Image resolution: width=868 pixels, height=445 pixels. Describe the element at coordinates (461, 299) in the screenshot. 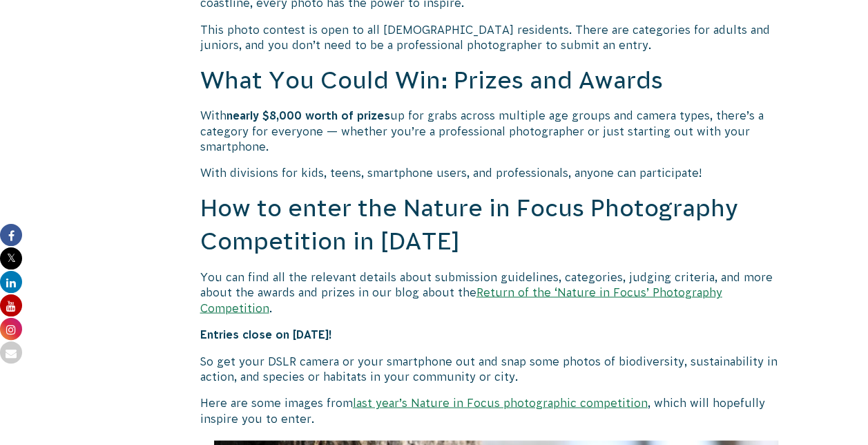

I see `a: Return of the ‘Nature in Focus’ Photography Competition` at that location.